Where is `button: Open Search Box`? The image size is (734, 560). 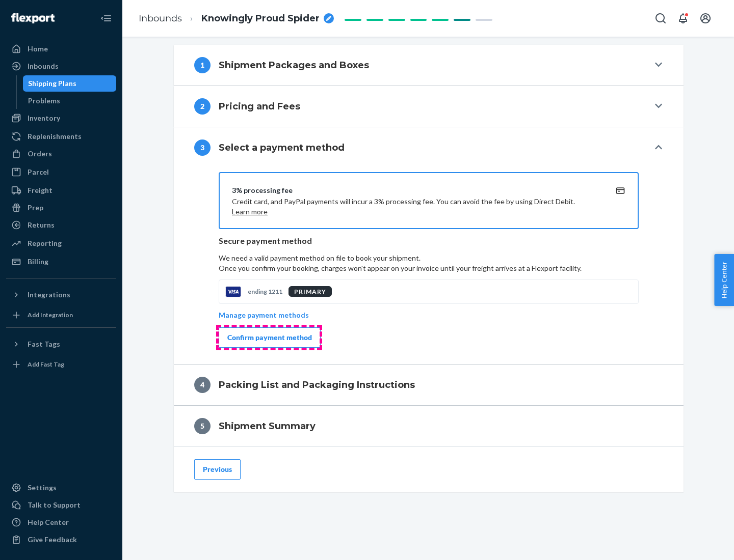
button: Open Search Box is located at coordinates (660, 18).